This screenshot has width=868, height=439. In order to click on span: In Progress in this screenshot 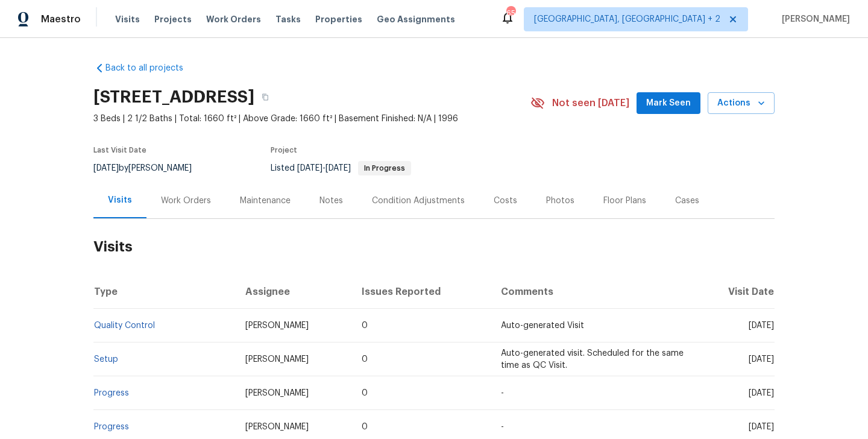, I will do `click(385, 168)`.